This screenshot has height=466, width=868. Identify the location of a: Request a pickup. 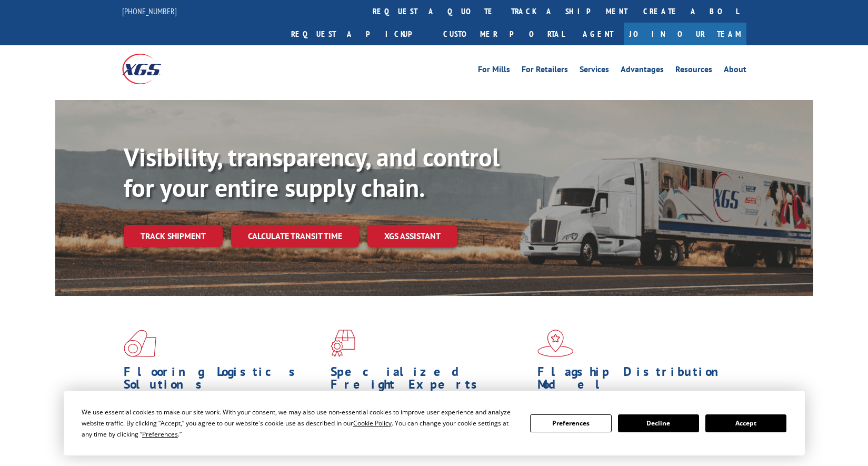
(359, 34).